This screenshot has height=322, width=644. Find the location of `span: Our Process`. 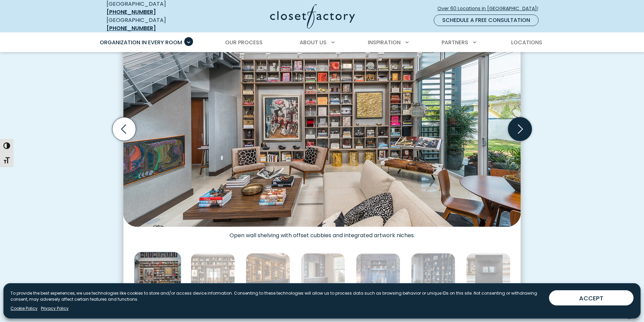

span: Our Process is located at coordinates (244, 43).